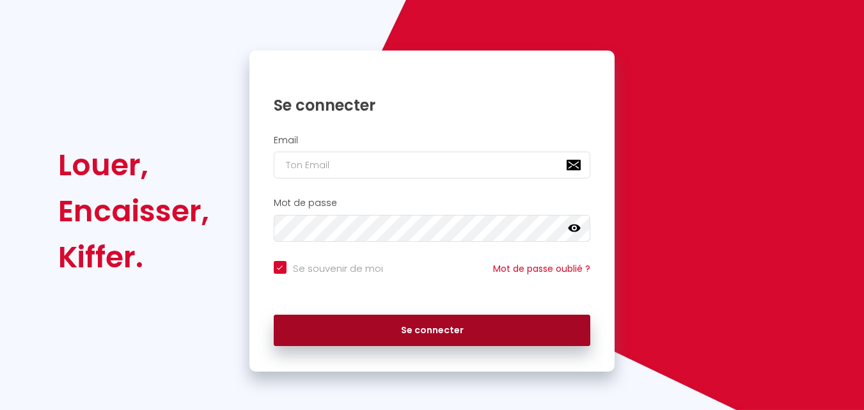 Image resolution: width=864 pixels, height=410 pixels. I want to click on h2: Mot de passe, so click(433, 203).